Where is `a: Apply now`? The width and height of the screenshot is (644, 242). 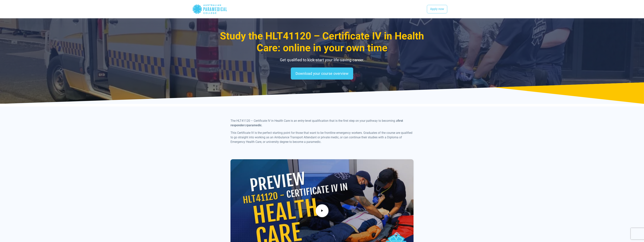
a: Apply now is located at coordinates (437, 9).